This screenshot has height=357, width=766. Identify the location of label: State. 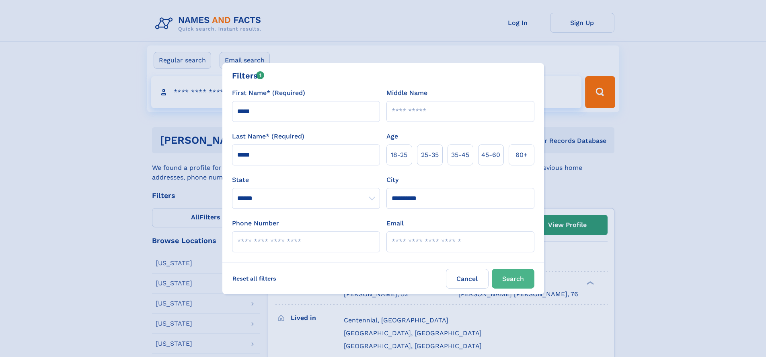
(306, 180).